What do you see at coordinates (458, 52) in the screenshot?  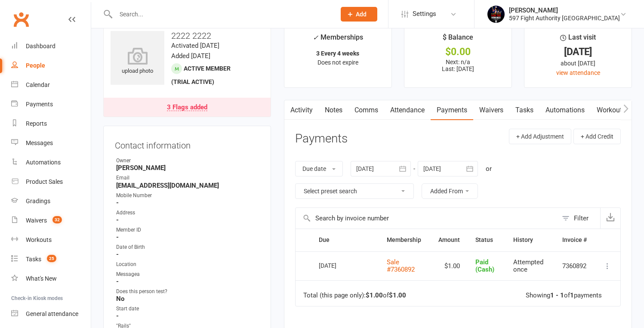 I see `div: $0.00` at bounding box center [458, 52].